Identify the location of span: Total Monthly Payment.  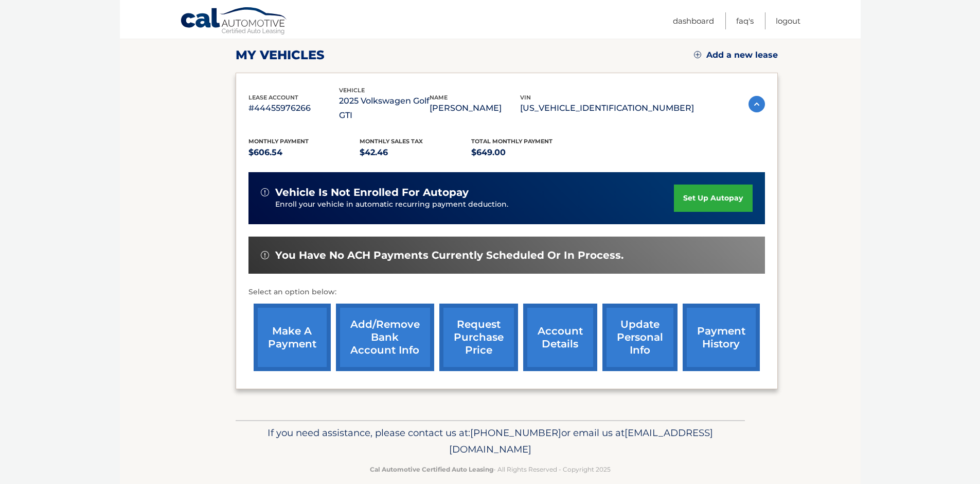
(512, 141).